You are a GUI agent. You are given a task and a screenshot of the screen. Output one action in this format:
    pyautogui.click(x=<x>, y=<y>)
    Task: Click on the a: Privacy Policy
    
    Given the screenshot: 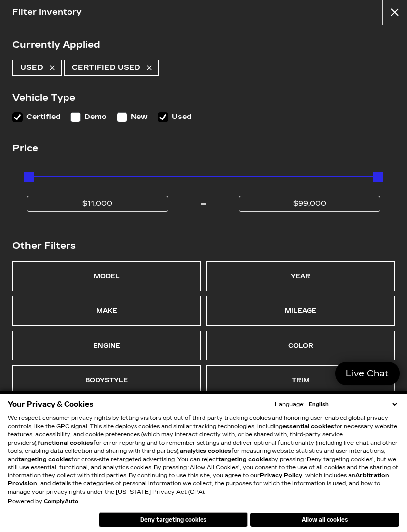 What is the action you would take?
    pyautogui.click(x=281, y=476)
    